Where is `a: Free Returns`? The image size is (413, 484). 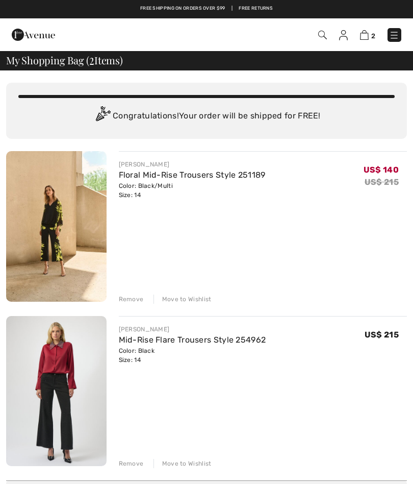
a: Free Returns is located at coordinates (256, 9).